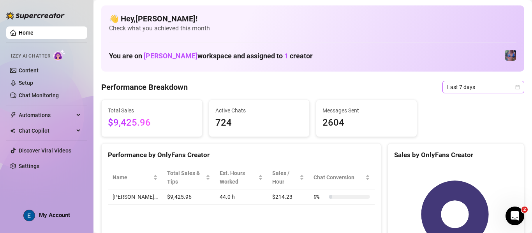  Describe the element at coordinates (241, 155) in the screenshot. I see `div: Performance by OnlyFans Creator` at that location.